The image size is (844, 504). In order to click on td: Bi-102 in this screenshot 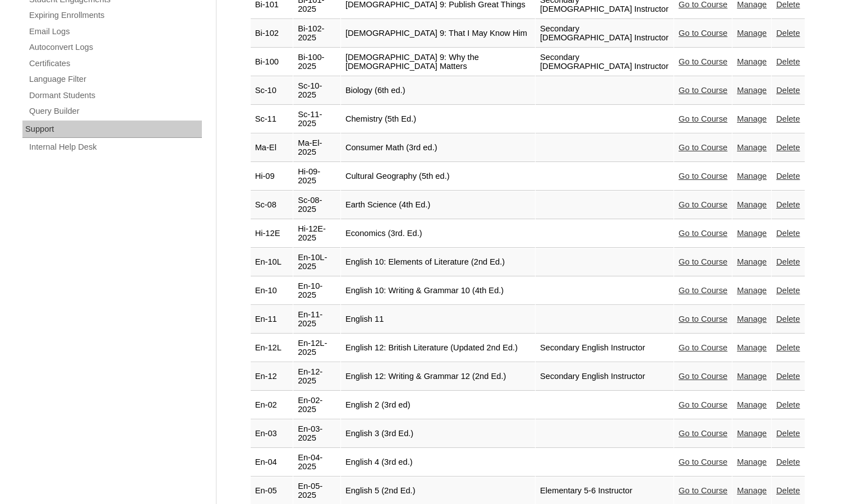, I will do `click(272, 34)`.